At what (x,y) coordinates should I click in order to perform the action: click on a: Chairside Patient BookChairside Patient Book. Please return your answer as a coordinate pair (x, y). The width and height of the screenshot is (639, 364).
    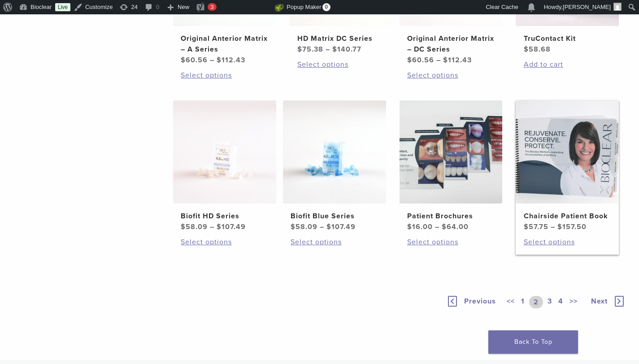
    Looking at the image, I should click on (568, 167).